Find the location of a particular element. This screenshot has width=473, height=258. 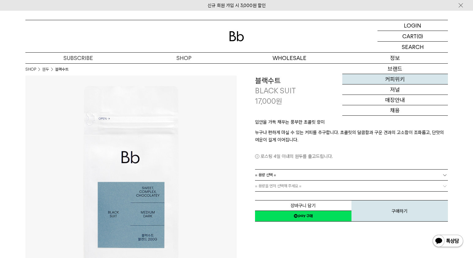

img: 로고 is located at coordinates (236, 36).